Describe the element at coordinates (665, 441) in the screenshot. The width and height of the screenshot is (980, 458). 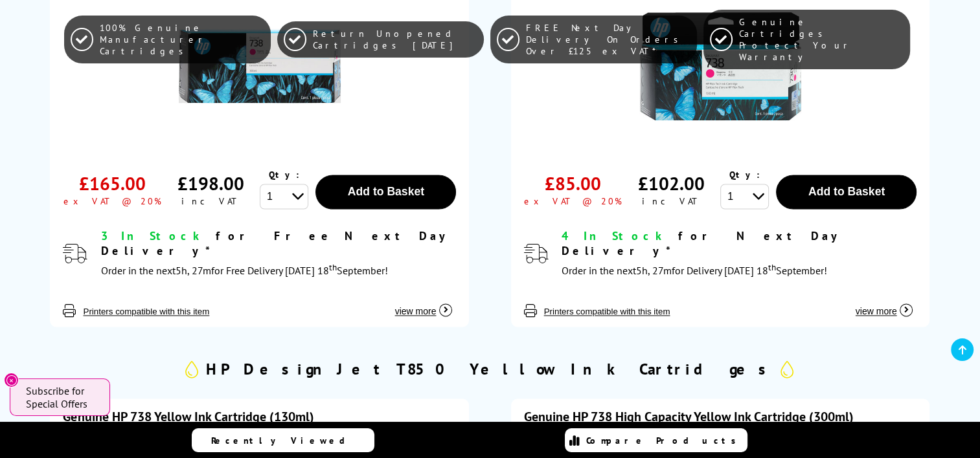
I see `span: Compare Products` at that location.